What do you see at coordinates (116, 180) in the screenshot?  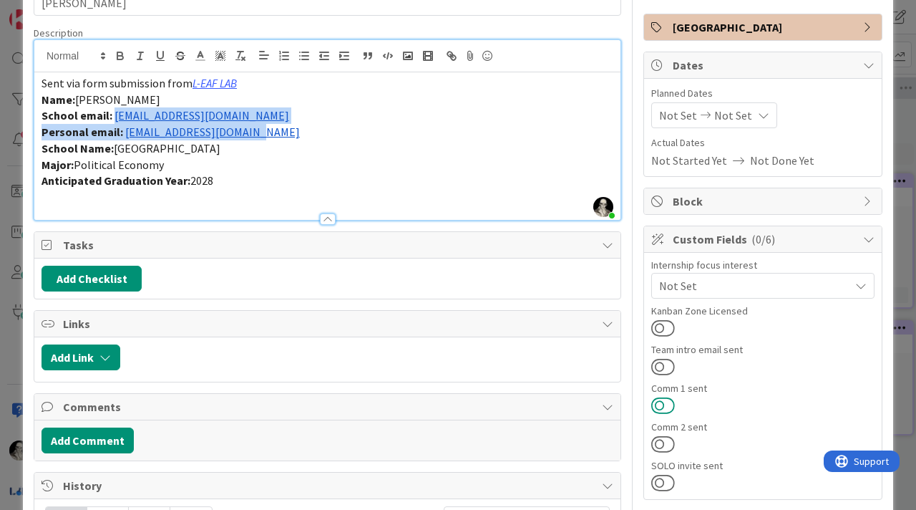 I see `strong: Anticipated Graduation Year:` at bounding box center [116, 180].